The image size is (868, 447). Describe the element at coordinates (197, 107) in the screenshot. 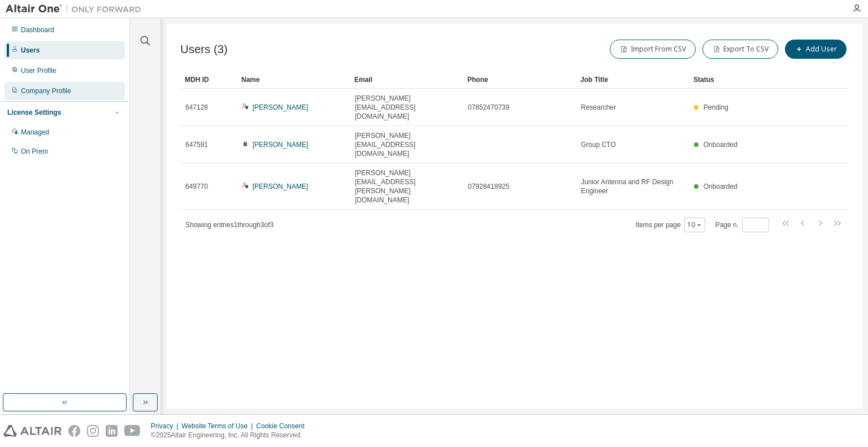

I see `span: 647128` at that location.